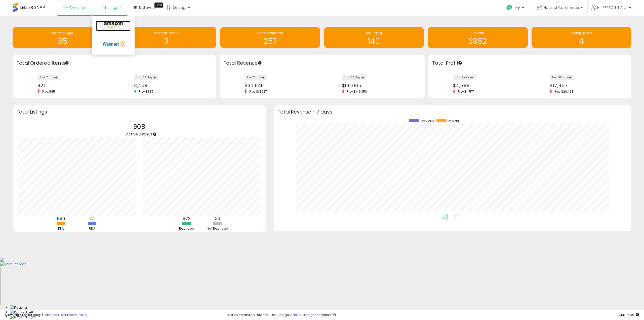 The width and height of the screenshot is (644, 320). Describe the element at coordinates (217, 219) in the screenshot. I see `b: 36` at that location.